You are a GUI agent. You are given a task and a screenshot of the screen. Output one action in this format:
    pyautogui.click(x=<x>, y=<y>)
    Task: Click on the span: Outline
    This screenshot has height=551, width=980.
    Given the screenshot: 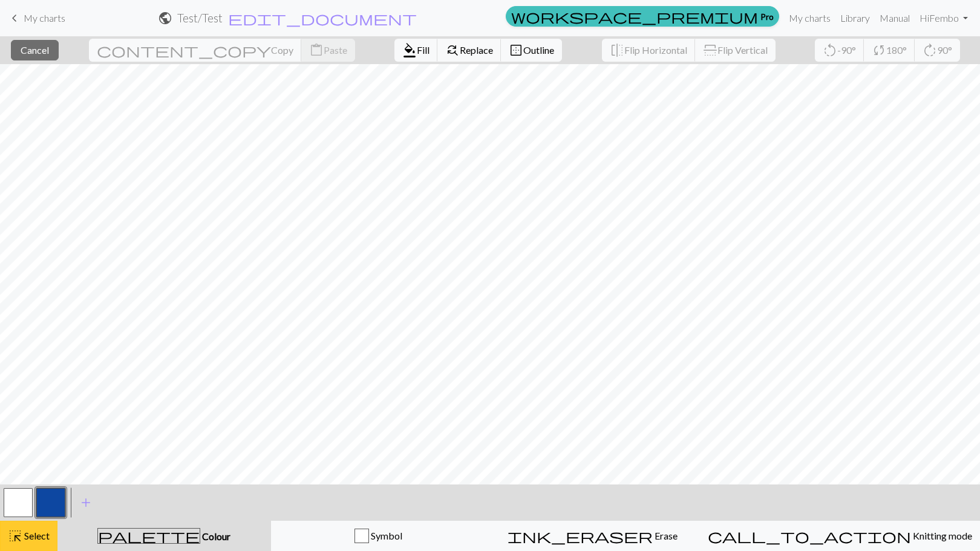 What is the action you would take?
    pyautogui.click(x=538, y=50)
    